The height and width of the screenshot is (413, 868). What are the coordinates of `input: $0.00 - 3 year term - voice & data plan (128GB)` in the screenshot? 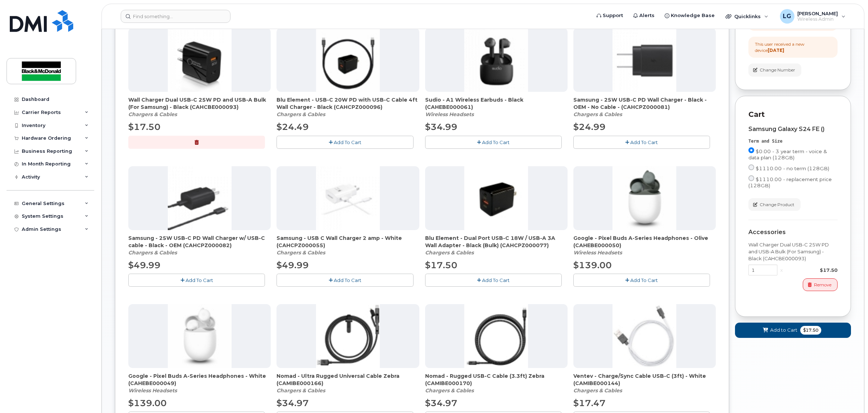 It's located at (752, 150).